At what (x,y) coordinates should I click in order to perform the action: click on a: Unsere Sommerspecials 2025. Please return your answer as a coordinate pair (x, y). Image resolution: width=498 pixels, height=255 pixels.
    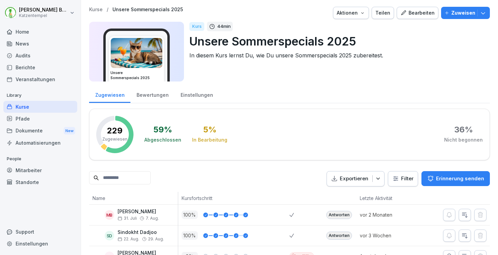
    Looking at the image, I should click on (148, 9).